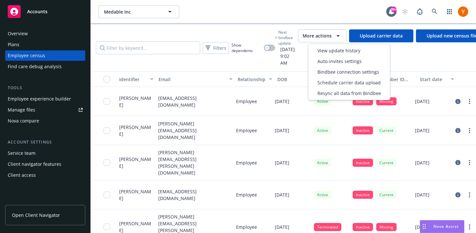  I want to click on div: Relationship, so click(251, 79).